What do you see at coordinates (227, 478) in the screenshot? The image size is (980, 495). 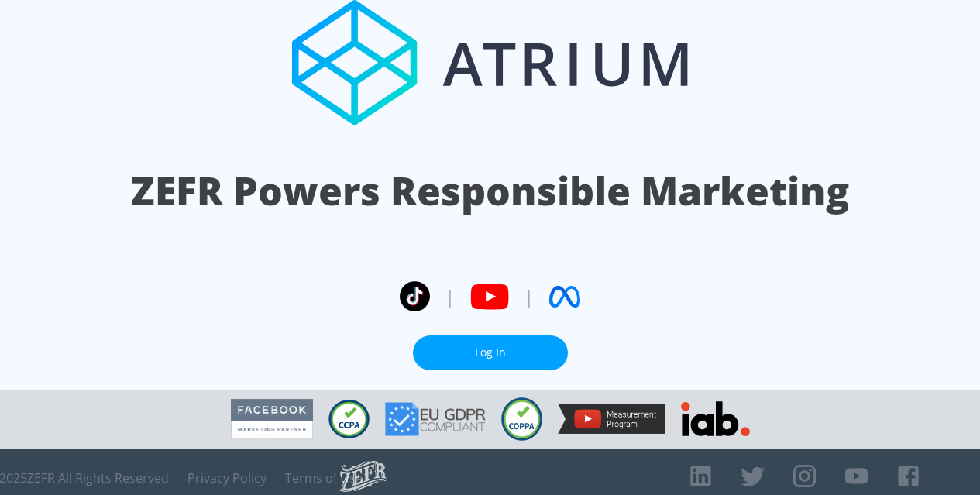 I see `a: Privacy Policy` at bounding box center [227, 478].